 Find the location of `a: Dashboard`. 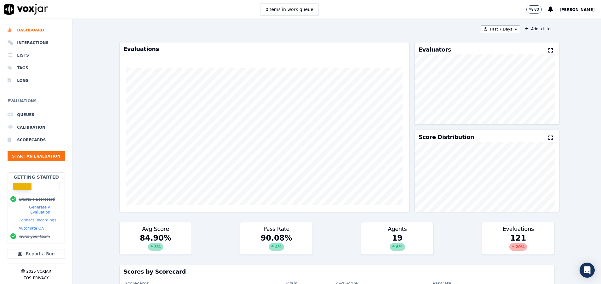

a: Dashboard is located at coordinates (36, 30).